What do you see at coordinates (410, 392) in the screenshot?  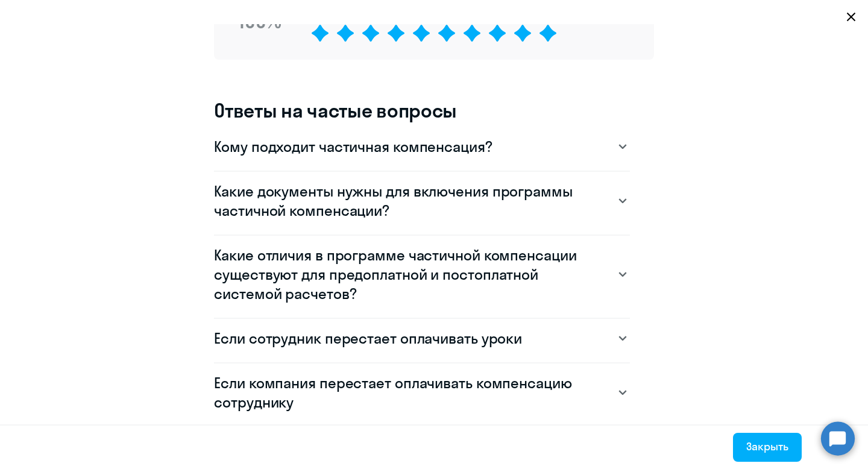 I see `h3: Если компания перестает оплачивать компенсацию сотруднику` at bounding box center [410, 392].